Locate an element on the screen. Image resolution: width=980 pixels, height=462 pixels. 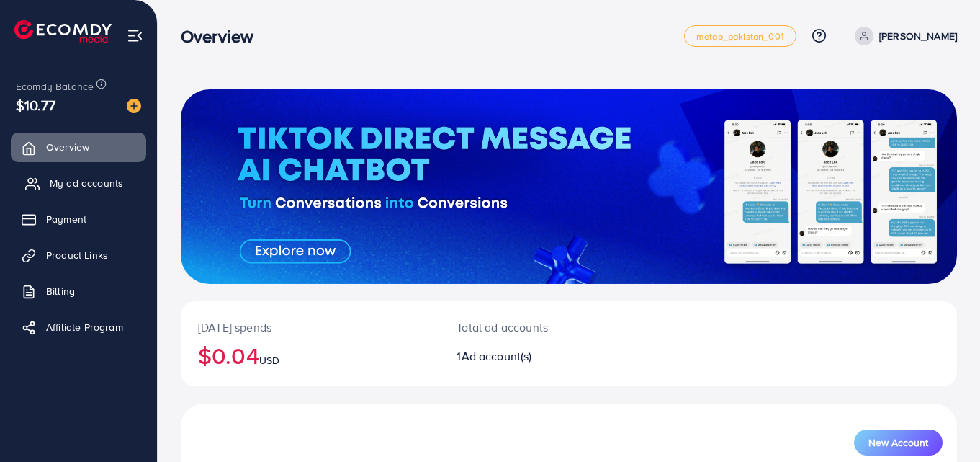
a: Affiliate Program is located at coordinates (79, 327).